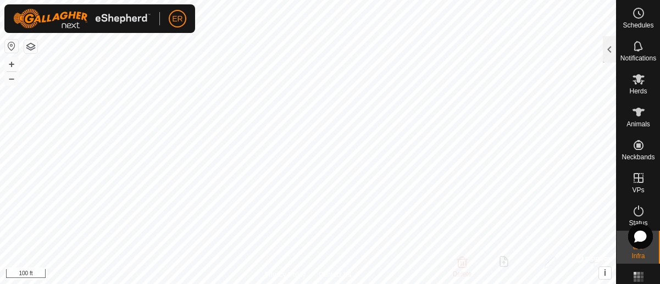  I want to click on span: Notifications, so click(638, 58).